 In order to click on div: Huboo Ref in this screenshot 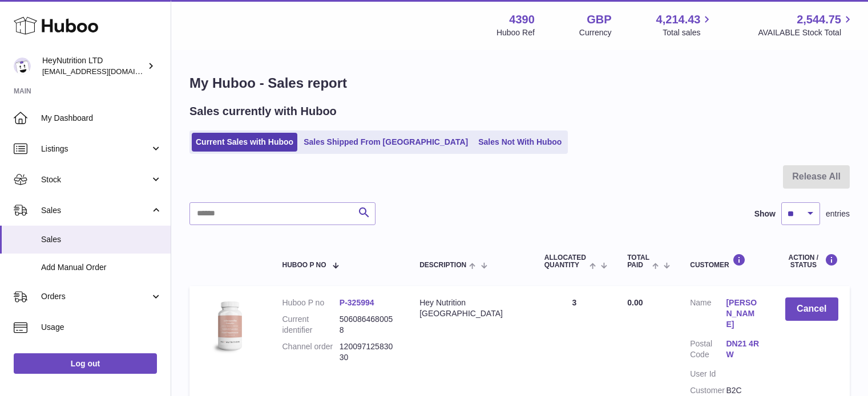, I will do `click(515, 32)`.